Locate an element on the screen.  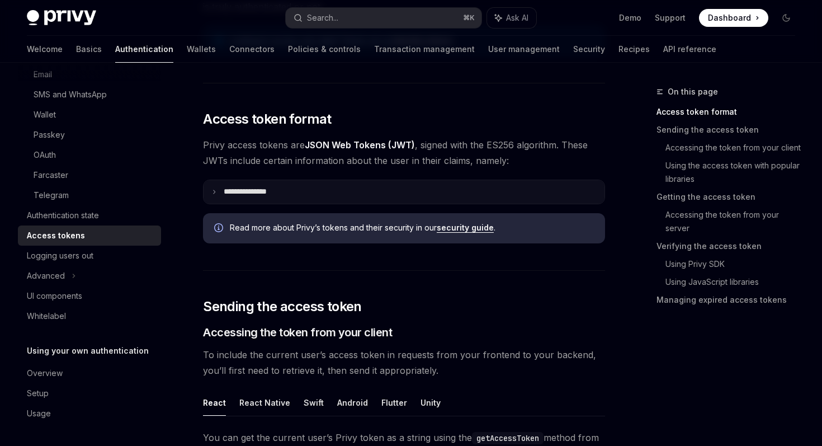
a: Authentication state is located at coordinates (89, 215).